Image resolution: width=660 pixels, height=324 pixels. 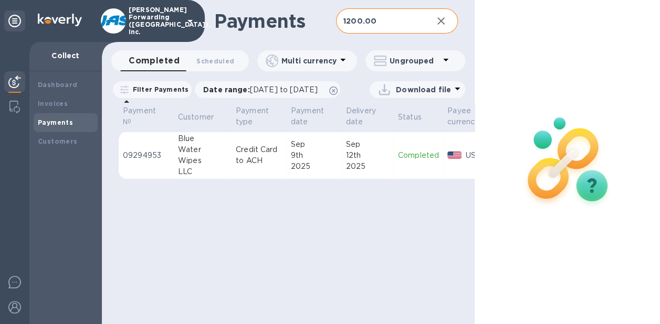 I want to click on b: Dashboard, so click(x=58, y=85).